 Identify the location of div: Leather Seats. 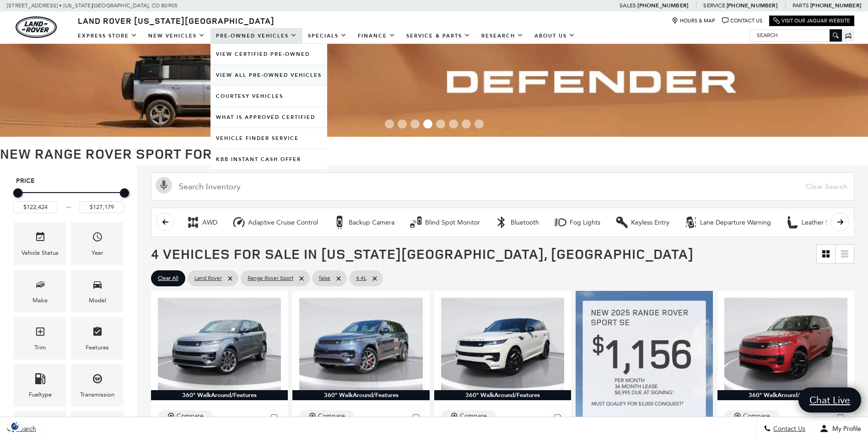
(793, 223).